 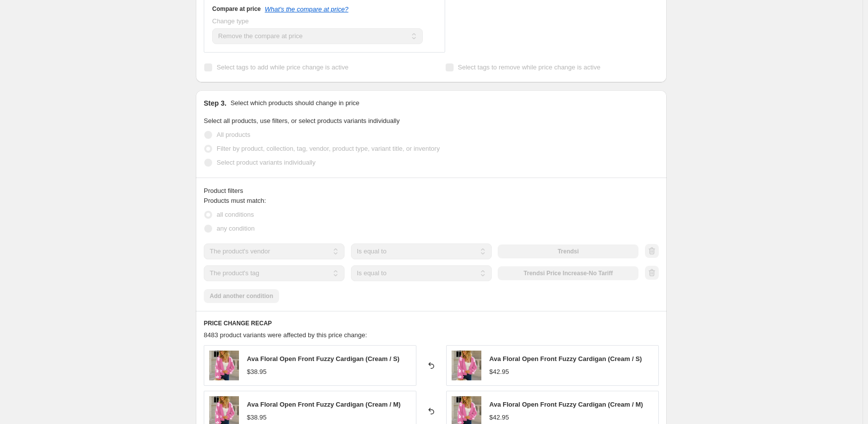 What do you see at coordinates (529, 67) in the screenshot?
I see `span: Select tags to remove while price change is active` at bounding box center [529, 67].